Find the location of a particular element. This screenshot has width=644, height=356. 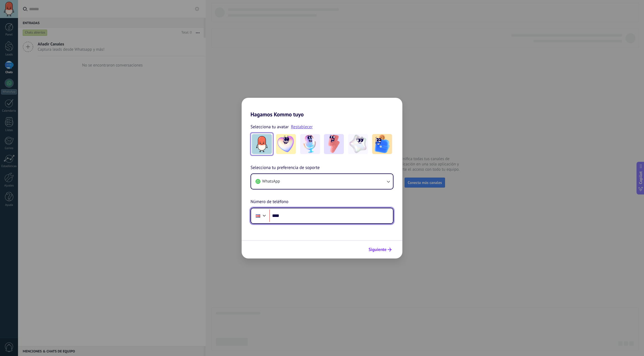

img: -2.jpeg is located at coordinates (310, 144).